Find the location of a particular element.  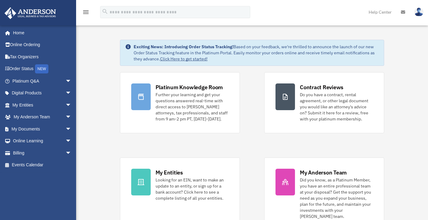

a: Tax Organizers is located at coordinates (42, 57).